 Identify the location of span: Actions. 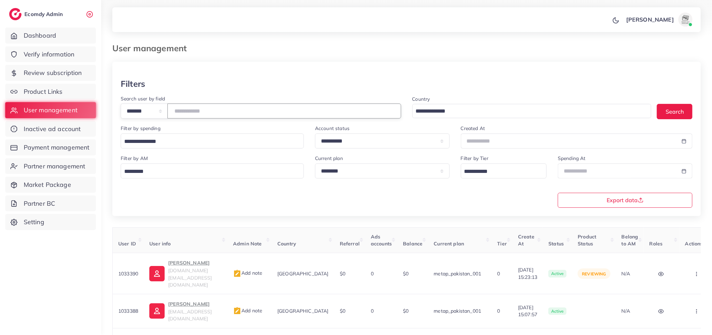
(694, 244).